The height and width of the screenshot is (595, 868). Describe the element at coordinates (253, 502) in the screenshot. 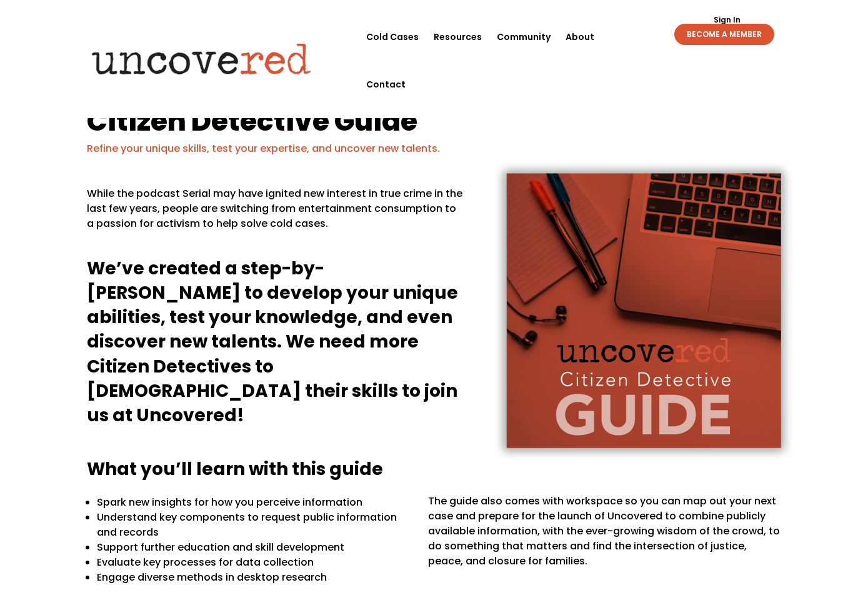

I see `p: Spark new insights for how you perceive information` at that location.